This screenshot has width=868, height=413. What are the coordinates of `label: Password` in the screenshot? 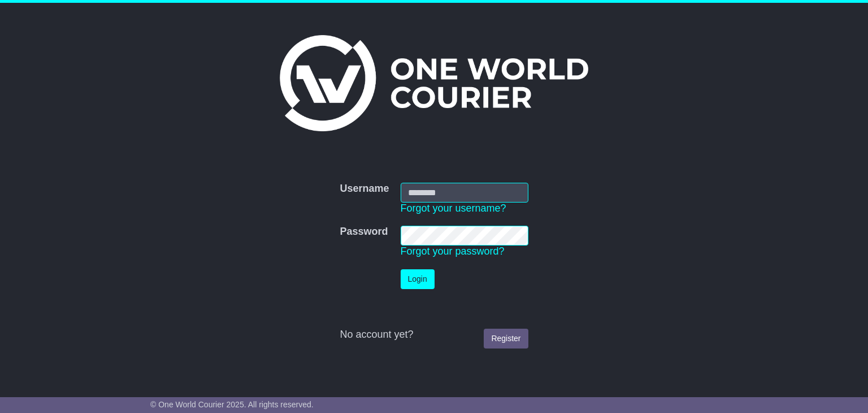 It's located at (363, 232).